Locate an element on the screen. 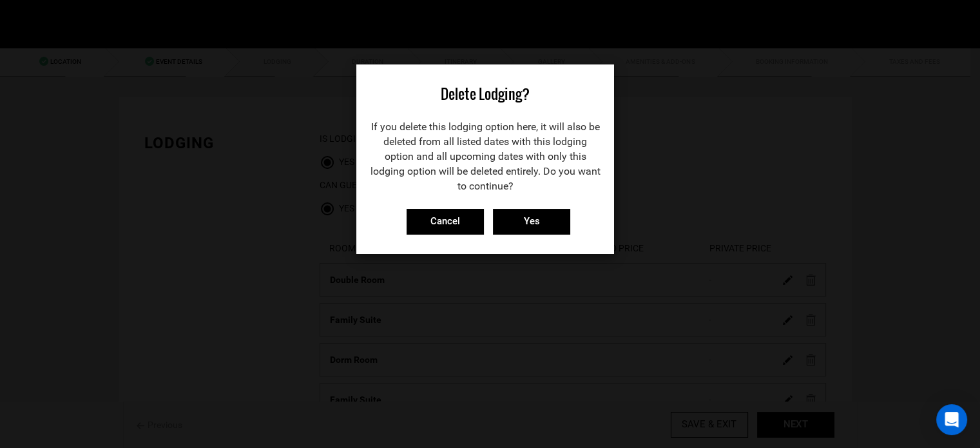  div: Open Intercom Messenger is located at coordinates (952, 420).